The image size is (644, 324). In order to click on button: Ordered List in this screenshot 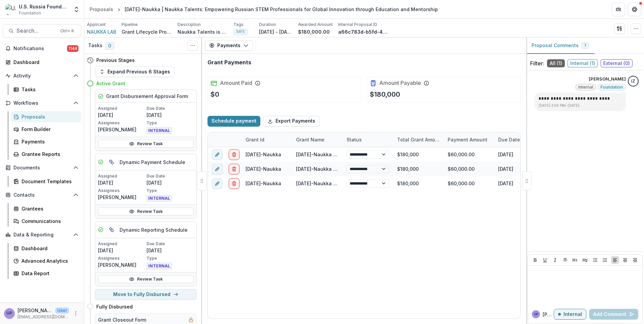, I will do `click(605, 260)`.